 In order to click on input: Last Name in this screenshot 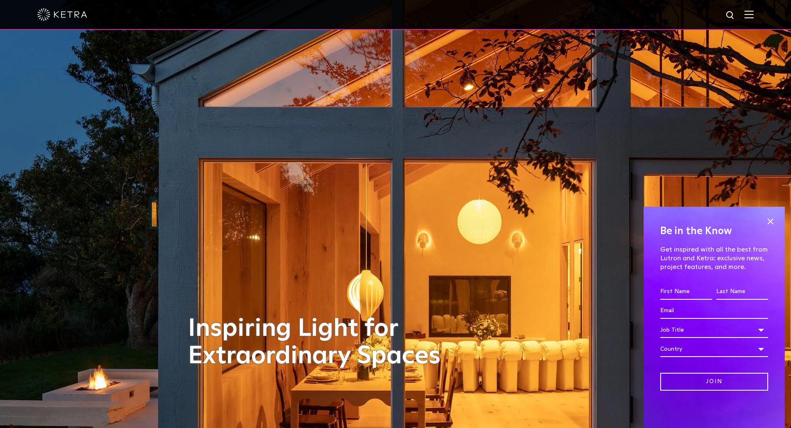, I will do `click(742, 292)`.